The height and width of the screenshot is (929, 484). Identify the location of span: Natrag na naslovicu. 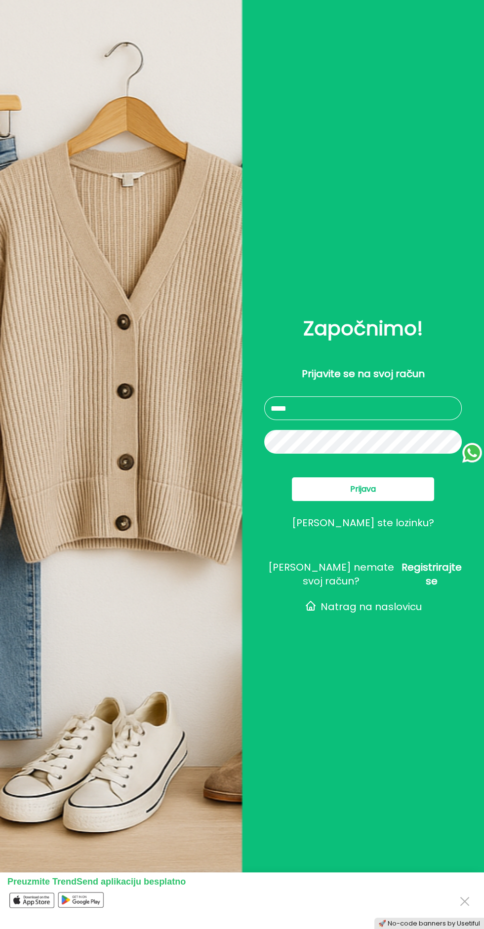
(371, 607).